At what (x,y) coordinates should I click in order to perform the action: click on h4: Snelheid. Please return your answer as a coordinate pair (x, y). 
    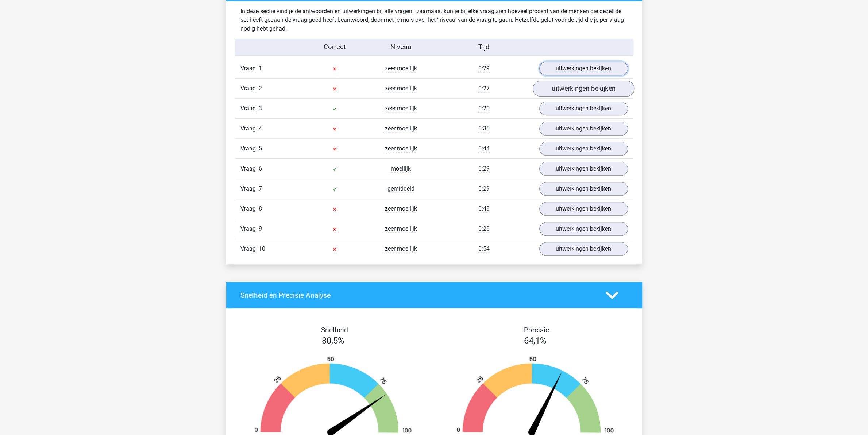
    Looking at the image, I should click on (334, 330).